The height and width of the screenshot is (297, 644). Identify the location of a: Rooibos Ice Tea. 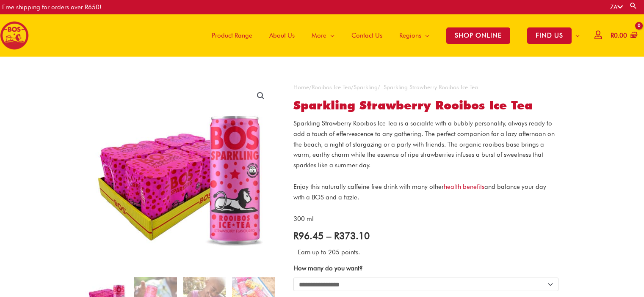
(331, 87).